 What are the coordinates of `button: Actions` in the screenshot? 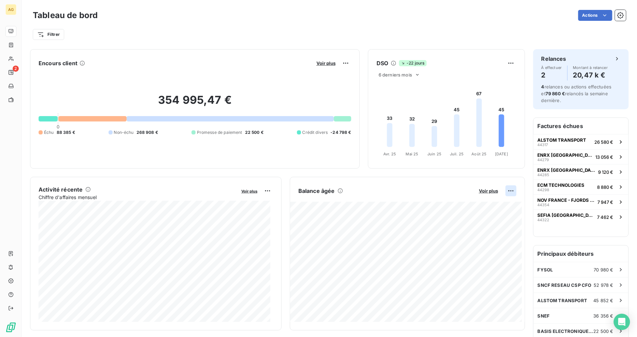 It's located at (595, 15).